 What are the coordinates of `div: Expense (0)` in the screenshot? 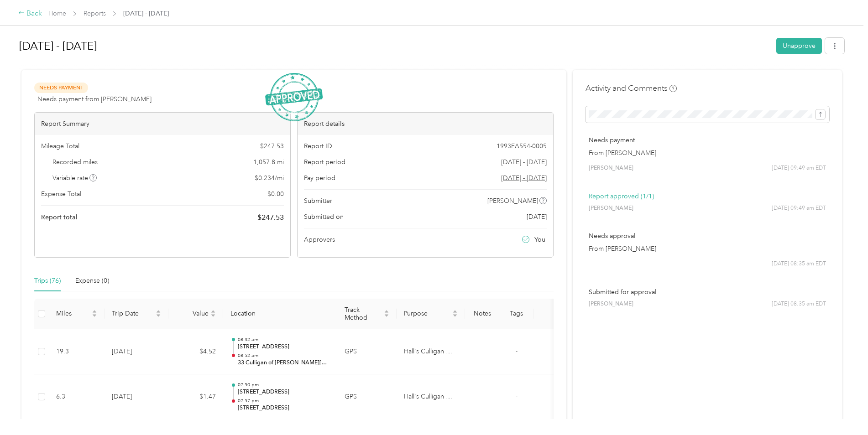 It's located at (92, 281).